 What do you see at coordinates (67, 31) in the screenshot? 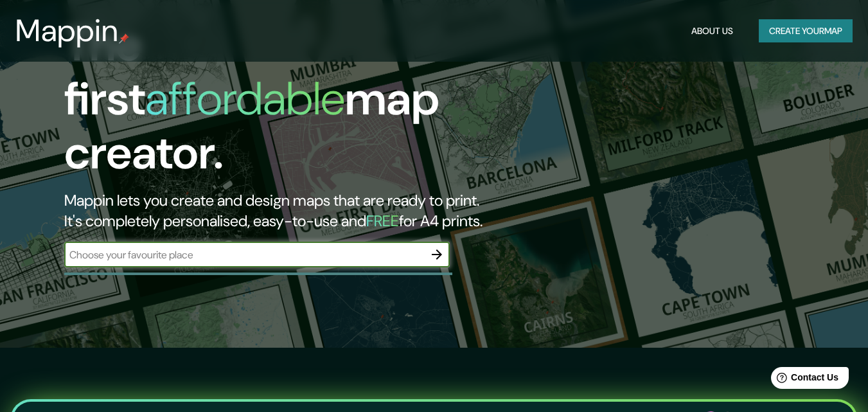
I see `h3: Mappin` at bounding box center [67, 31].